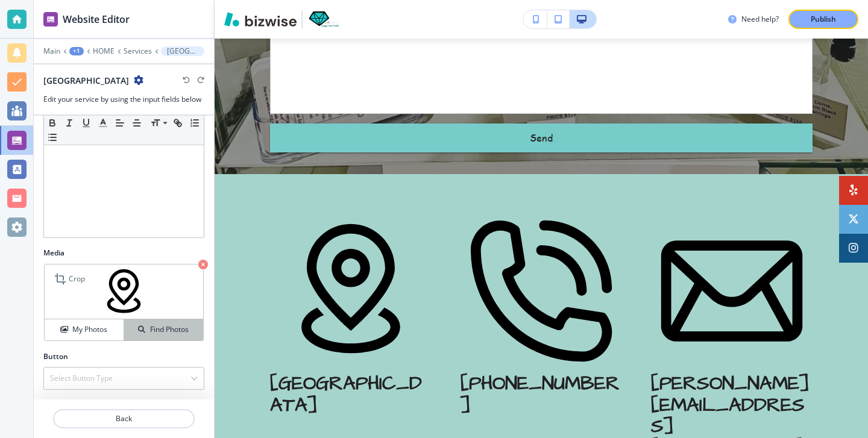 This screenshot has width=868, height=438. Describe the element at coordinates (81, 378) in the screenshot. I see `h4: Select Button Type` at that location.